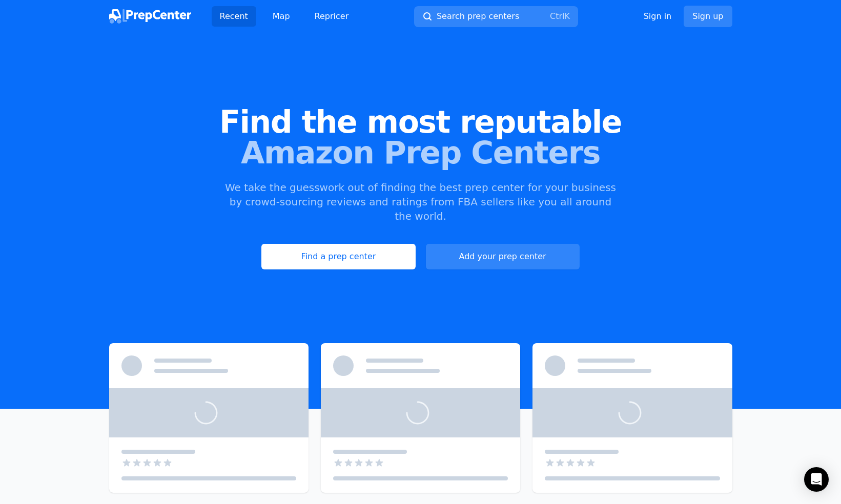  Describe the element at coordinates (421, 202) in the screenshot. I see `p: We take the guesswork out of finding the best prep center for your business by crowd-sourcing rev...` at that location.